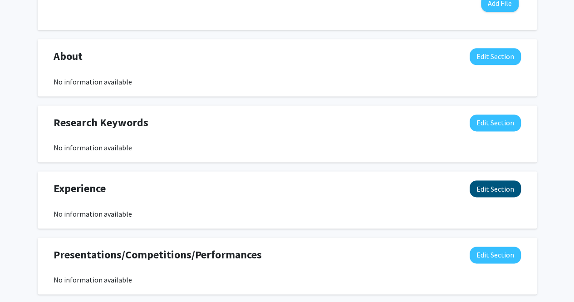  I want to click on button: Edit About, so click(495, 56).